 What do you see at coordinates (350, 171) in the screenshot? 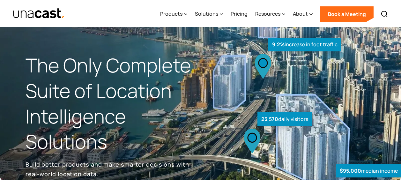
I see `strong: $95,000` at bounding box center [350, 171].